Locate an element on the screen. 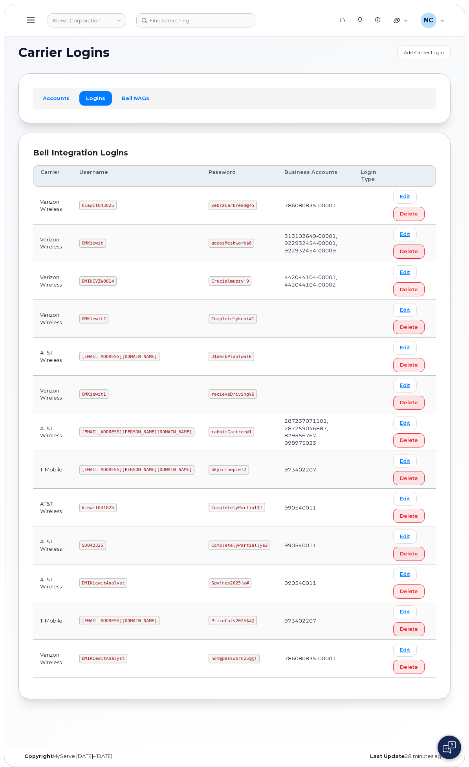  code: SD042325 is located at coordinates (93, 545).